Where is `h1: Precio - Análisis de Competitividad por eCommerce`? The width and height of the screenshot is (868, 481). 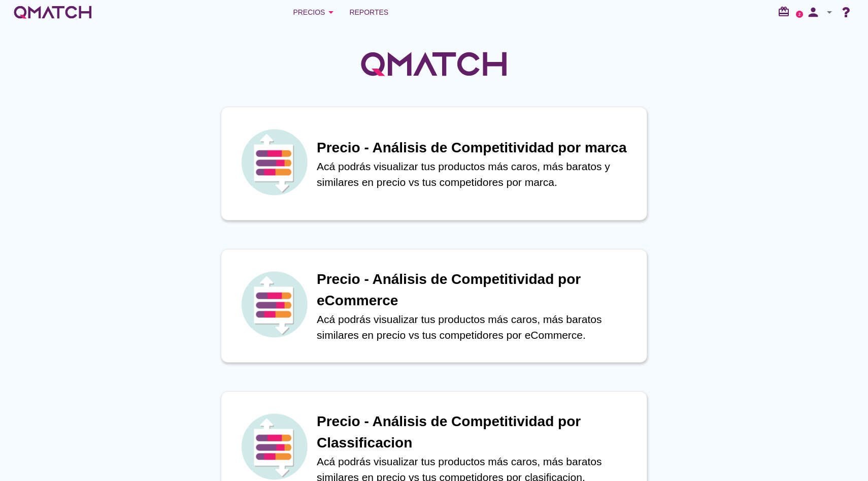 h1: Precio - Análisis de Competitividad por eCommerce is located at coordinates (476, 290).